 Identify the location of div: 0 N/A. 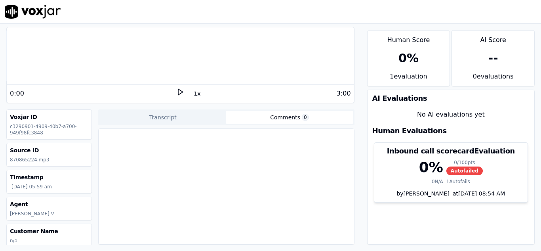
(437, 181).